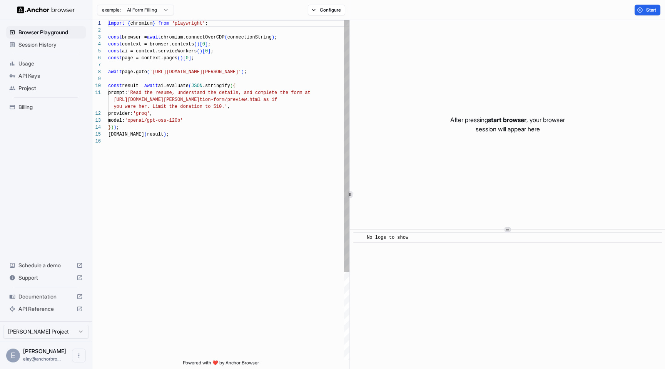 The height and width of the screenshot is (369, 665). Describe the element at coordinates (134, 72) in the screenshot. I see `span: page.goto` at that location.